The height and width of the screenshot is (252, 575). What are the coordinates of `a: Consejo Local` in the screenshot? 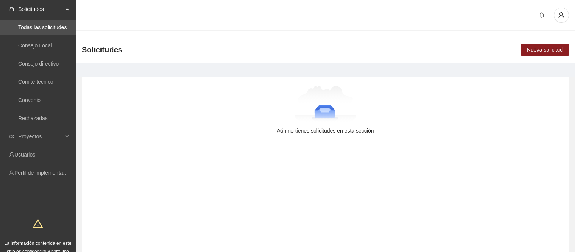 It's located at (35, 46).